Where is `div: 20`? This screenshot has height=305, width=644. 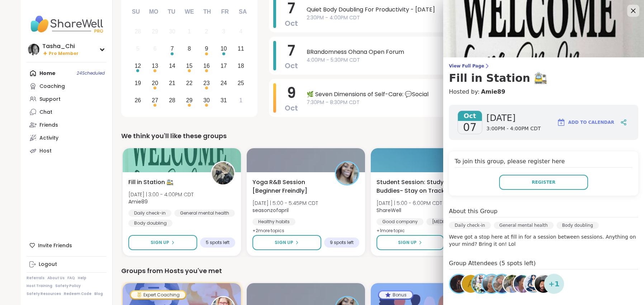 div: 20 is located at coordinates (155, 83).